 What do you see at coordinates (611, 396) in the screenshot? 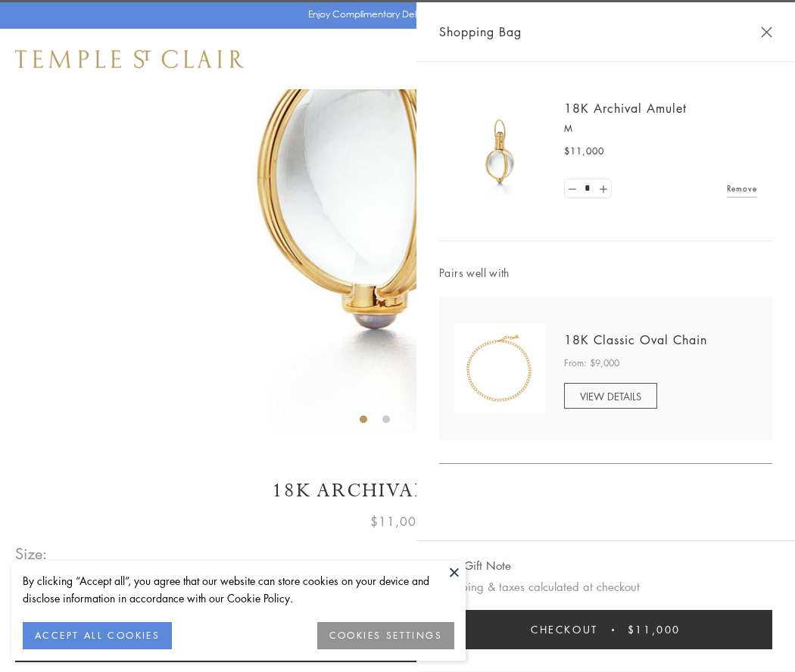
I see `a: VIEW DETAILS` at bounding box center [611, 396].